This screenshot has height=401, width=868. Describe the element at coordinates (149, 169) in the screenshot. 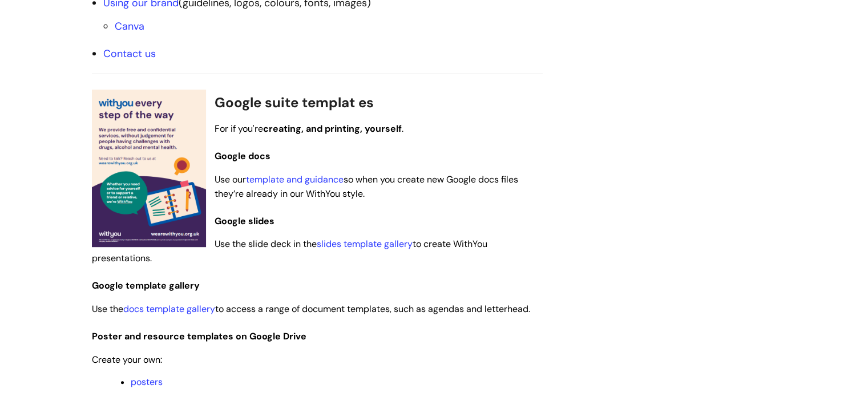

I see `img: A sample editable poster template` at that location.